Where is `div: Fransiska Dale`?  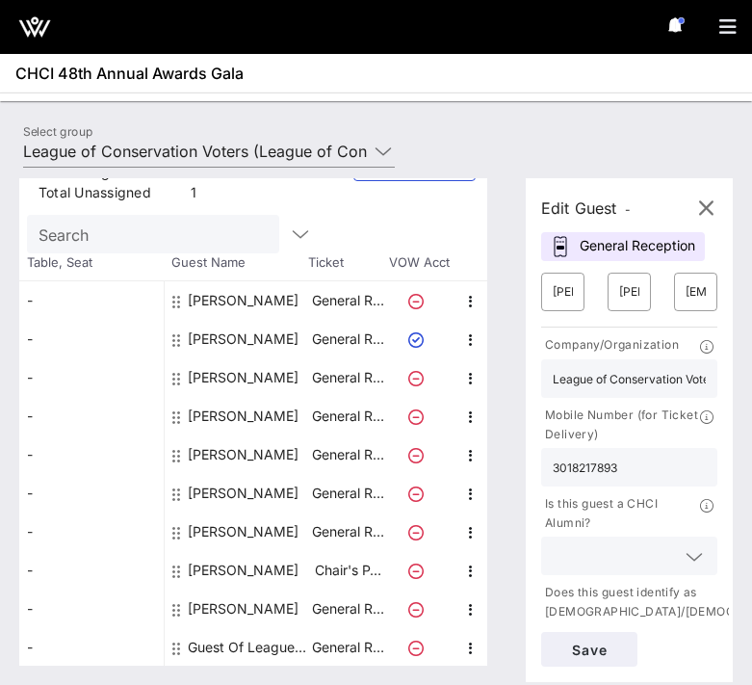
div: Fransiska Dale is located at coordinates (243, 339).